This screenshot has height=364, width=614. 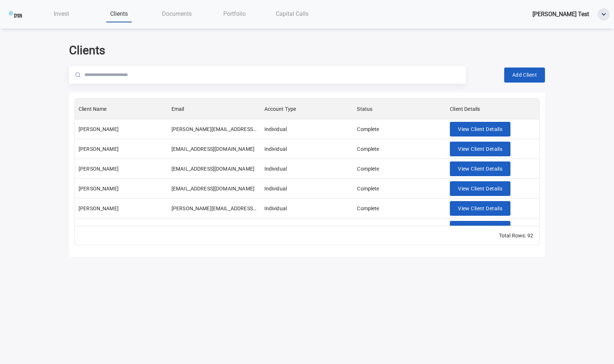 I want to click on span: Add Client, so click(x=524, y=75).